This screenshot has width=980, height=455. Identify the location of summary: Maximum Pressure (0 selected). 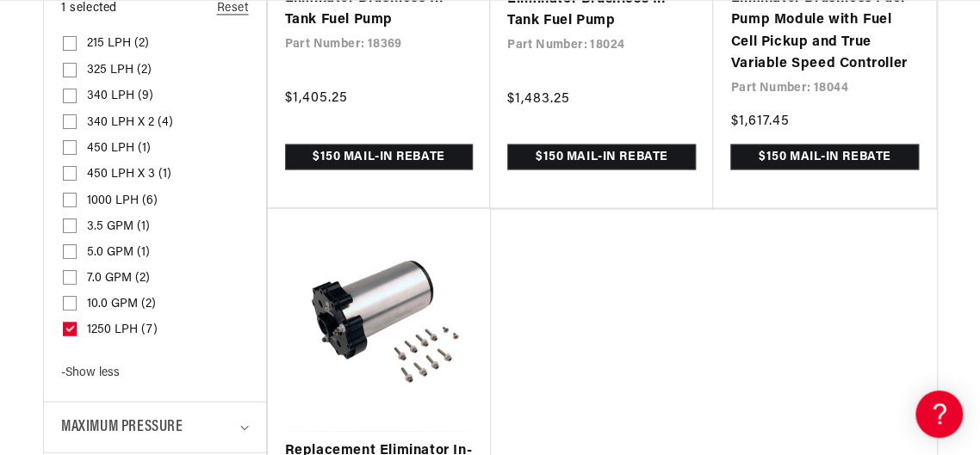
(155, 427).